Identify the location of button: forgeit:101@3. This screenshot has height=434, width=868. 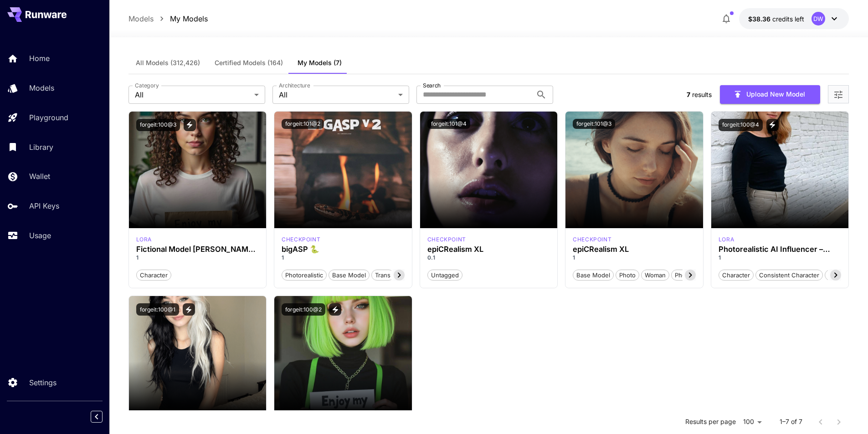
(594, 124).